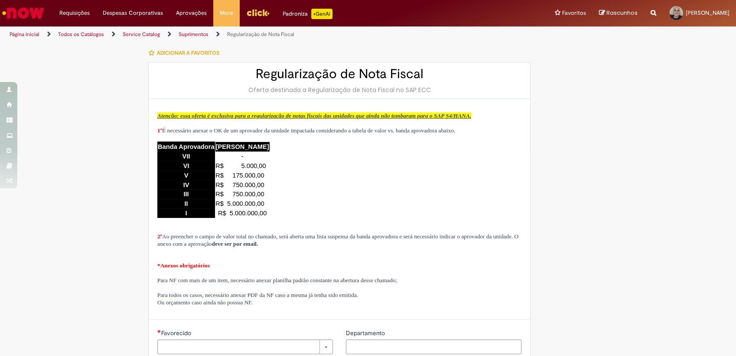 This screenshot has width=736, height=356. Describe the element at coordinates (186, 156) in the screenshot. I see `td: VII` at that location.